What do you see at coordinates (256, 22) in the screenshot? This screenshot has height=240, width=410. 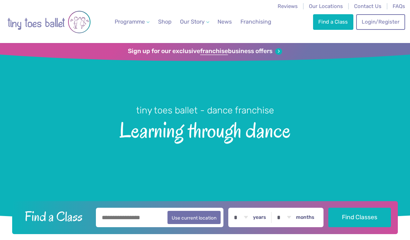 I see `a: Franchising` at bounding box center [256, 22].